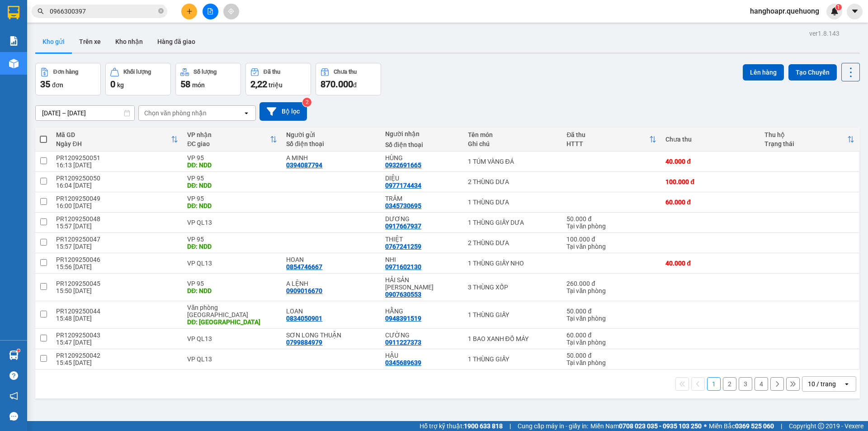 Image resolution: width=868 pixels, height=431 pixels. What do you see at coordinates (304, 343) in the screenshot?
I see `div: 0799884979` at bounding box center [304, 343].